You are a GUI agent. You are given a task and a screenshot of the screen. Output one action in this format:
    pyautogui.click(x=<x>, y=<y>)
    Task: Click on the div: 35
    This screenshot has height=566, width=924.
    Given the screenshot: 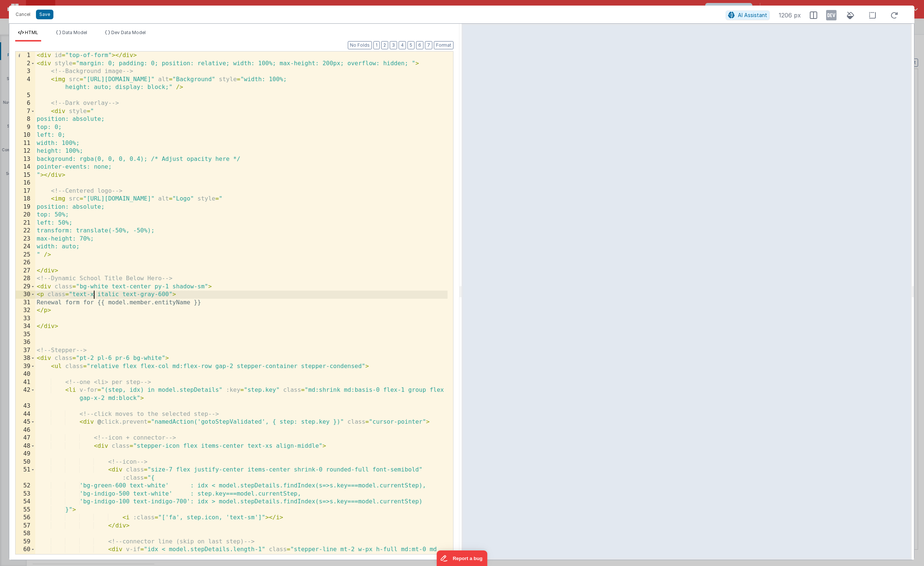 What is the action you would take?
    pyautogui.click(x=25, y=335)
    